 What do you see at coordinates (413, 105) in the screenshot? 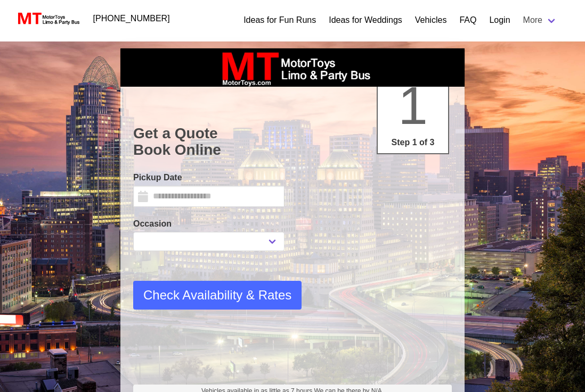
I see `span: 1` at bounding box center [413, 105].